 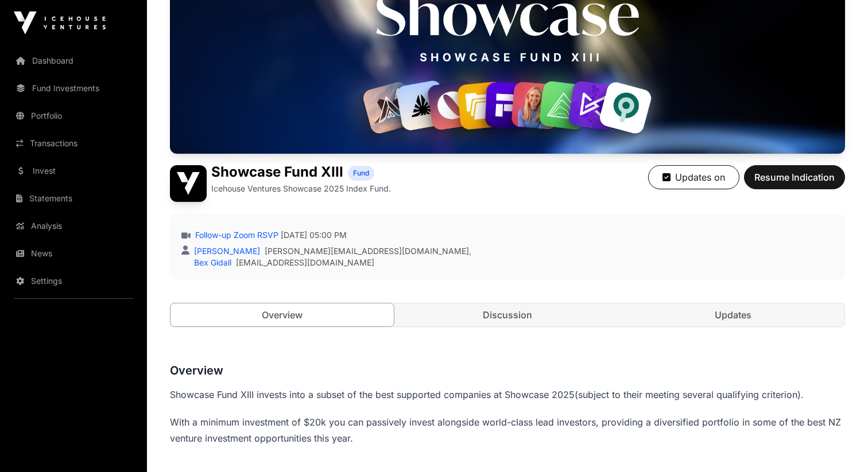 I want to click on p: Icehouse Ventures Showcase 2025 Index Fund., so click(x=301, y=188).